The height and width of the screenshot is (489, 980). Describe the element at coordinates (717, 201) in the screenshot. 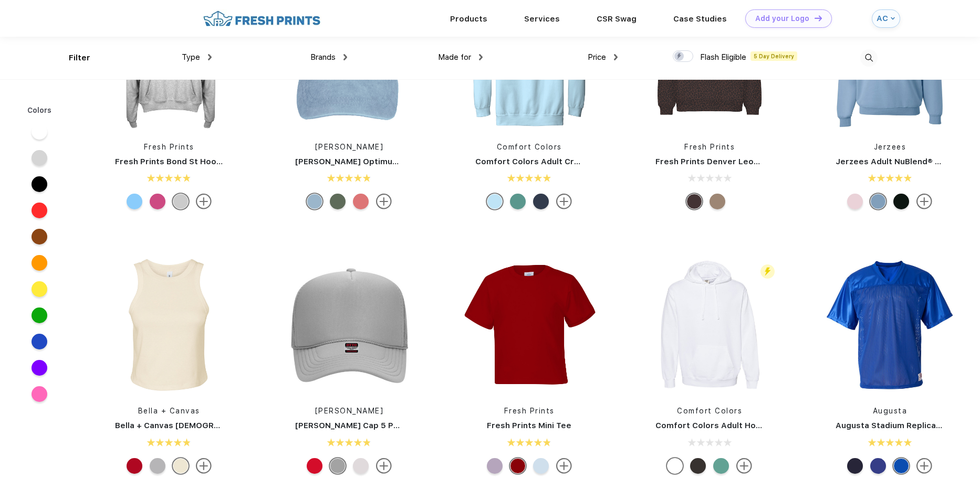

I see `div: Mocha` at that location.